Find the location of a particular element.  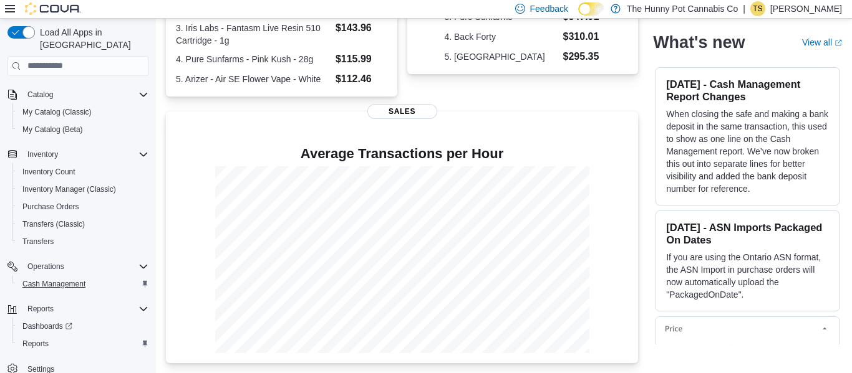

button: Cash Management is located at coordinates (83, 284).